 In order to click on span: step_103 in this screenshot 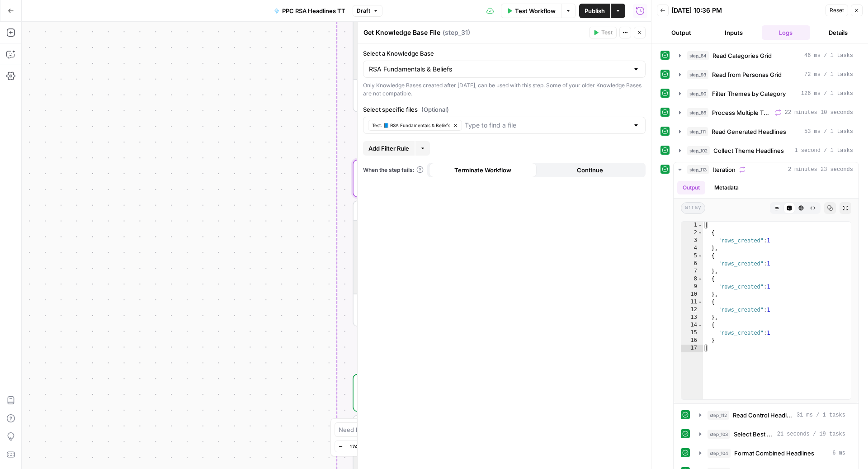, I will do `click(719, 434)`.